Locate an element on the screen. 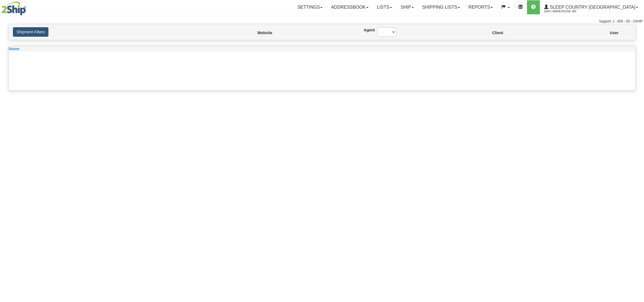  div: Support: 1 - 855 - 55 - 2SHIP is located at coordinates (322, 22).